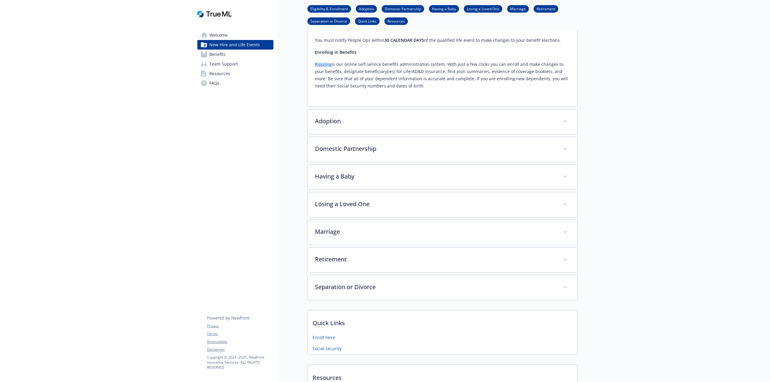 This screenshot has width=770, height=382. Describe the element at coordinates (442, 205) in the screenshot. I see `div: Losing a Loved One` at that location.